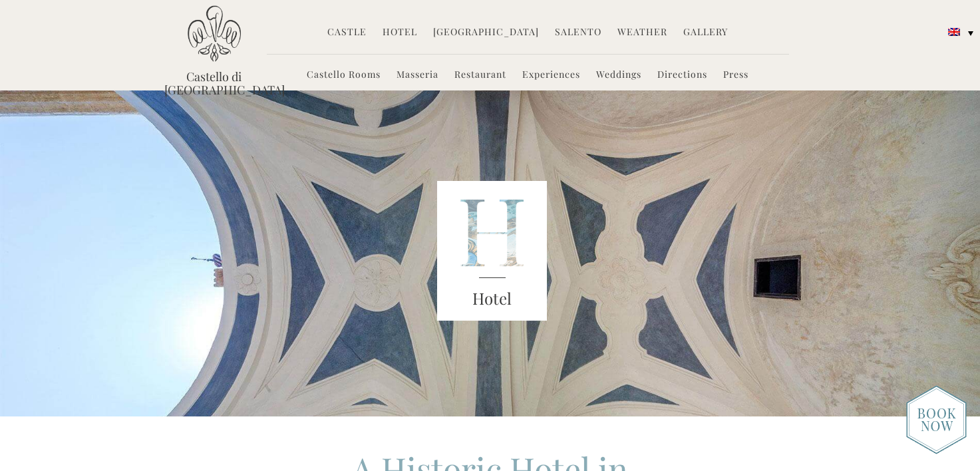 This screenshot has height=471, width=980. What do you see at coordinates (400, 33) in the screenshot?
I see `a: Hotel` at bounding box center [400, 33].